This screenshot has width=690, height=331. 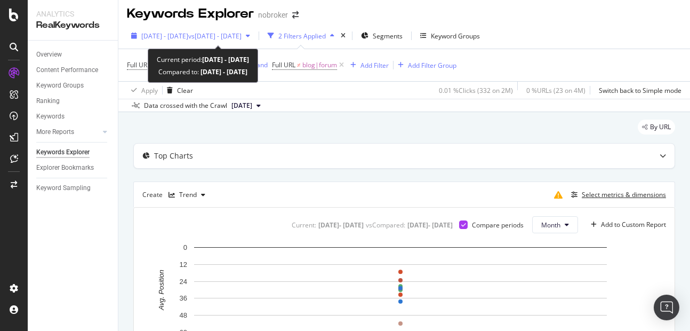 What do you see at coordinates (183, 315) in the screenshot?
I see `text: 48` at bounding box center [183, 315].